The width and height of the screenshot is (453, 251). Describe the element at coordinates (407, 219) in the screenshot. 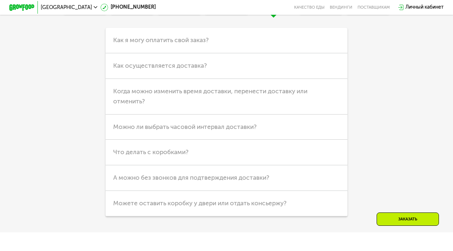

I see `div: Заказать` at that location.